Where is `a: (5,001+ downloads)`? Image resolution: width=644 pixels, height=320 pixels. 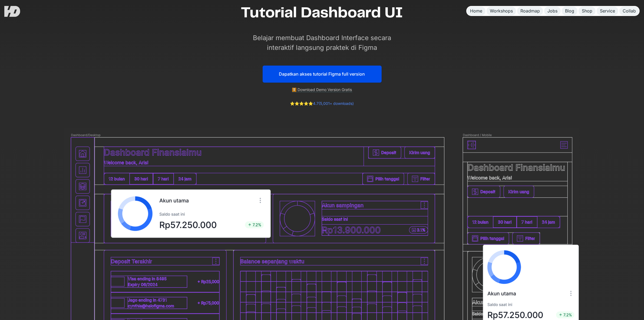 a: (5,001+ downloads) is located at coordinates (337, 103).